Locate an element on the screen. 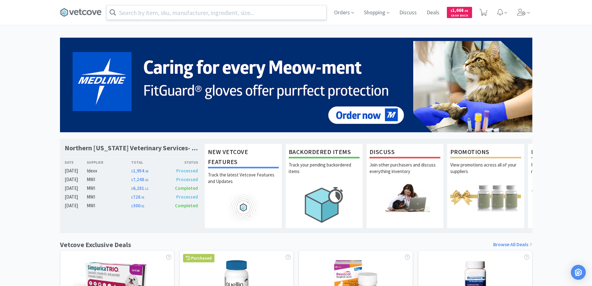 This screenshot has height=286, width=592. img: hero_discuss.png is located at coordinates (405, 197).